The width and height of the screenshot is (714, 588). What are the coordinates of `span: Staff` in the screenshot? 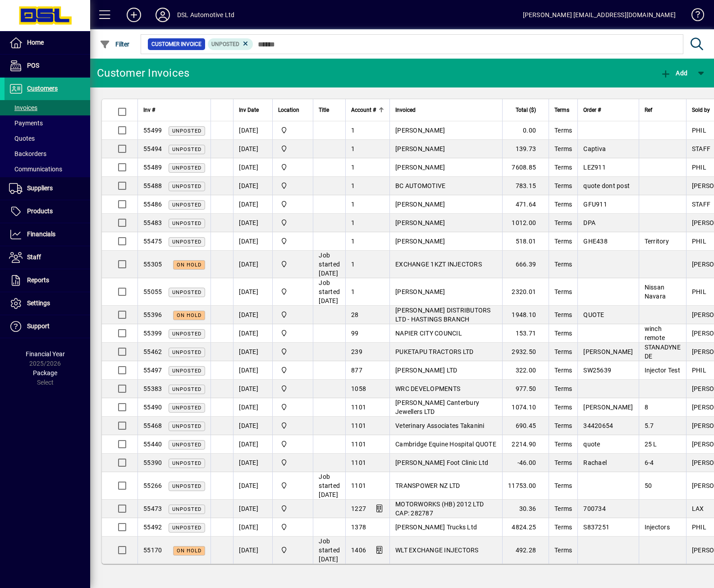 It's located at (34, 258).